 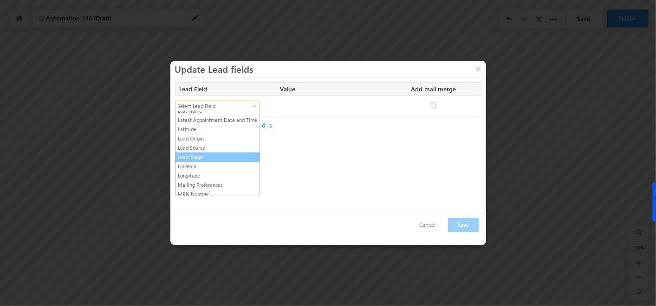 I want to click on a: Last Name, so click(x=217, y=111).